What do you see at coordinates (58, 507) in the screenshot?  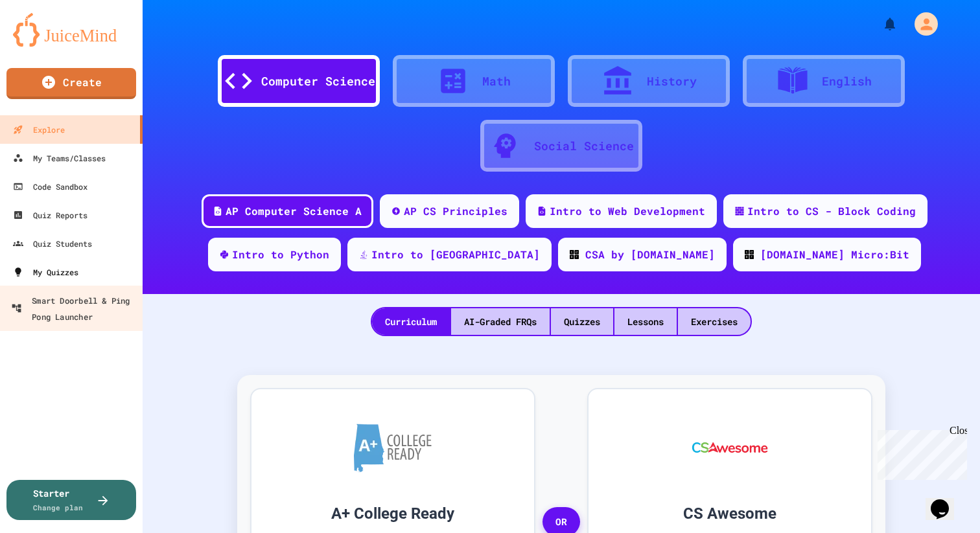 I see `span: Change plan` at bounding box center [58, 507].